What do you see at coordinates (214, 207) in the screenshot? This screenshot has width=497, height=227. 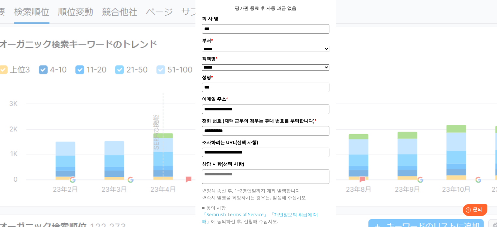 I see `font: ■ 동의 사항` at bounding box center [214, 207].